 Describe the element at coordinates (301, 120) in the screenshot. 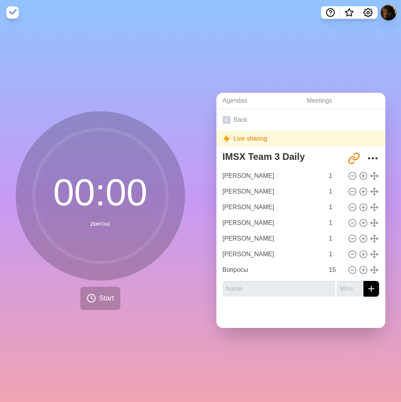

I see `a: Back` at that location.